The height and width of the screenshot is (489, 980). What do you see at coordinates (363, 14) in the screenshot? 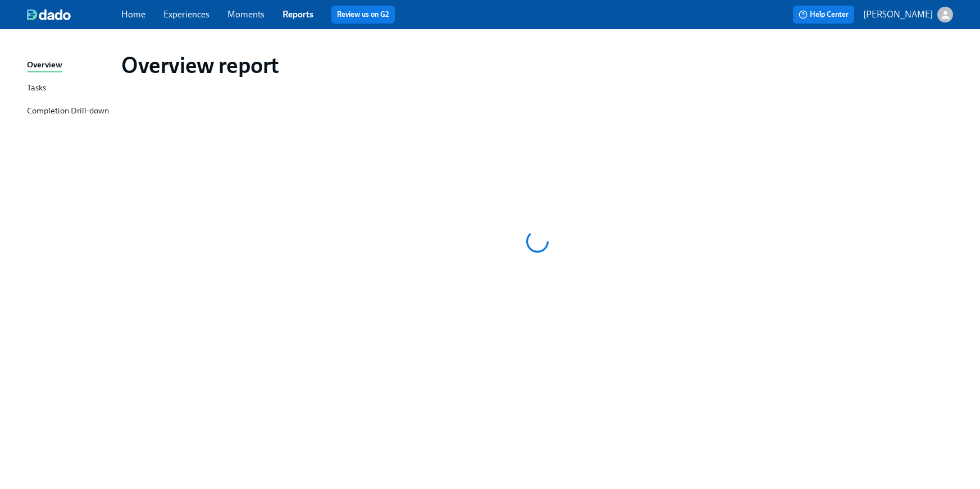
I see `a: Review us on G2` at bounding box center [363, 14].